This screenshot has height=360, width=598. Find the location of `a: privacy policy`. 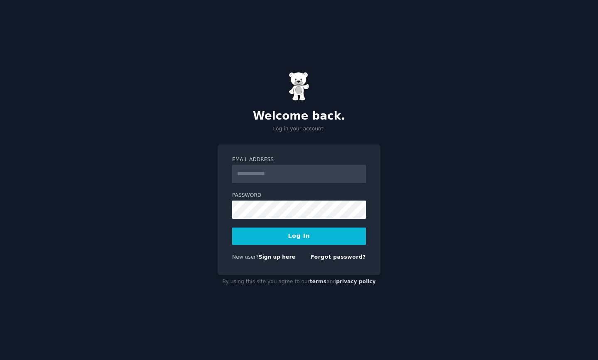

a: privacy policy is located at coordinates (356, 281).